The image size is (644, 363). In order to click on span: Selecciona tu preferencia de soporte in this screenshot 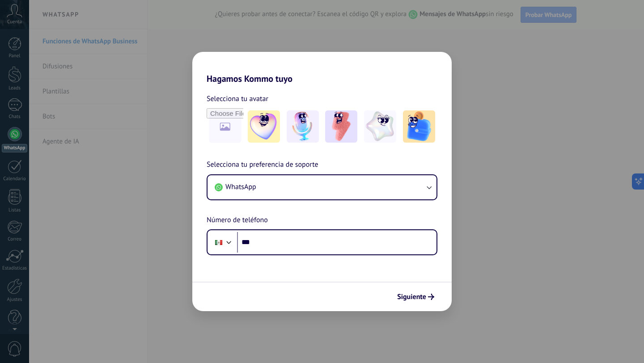, I will do `click(262, 165)`.